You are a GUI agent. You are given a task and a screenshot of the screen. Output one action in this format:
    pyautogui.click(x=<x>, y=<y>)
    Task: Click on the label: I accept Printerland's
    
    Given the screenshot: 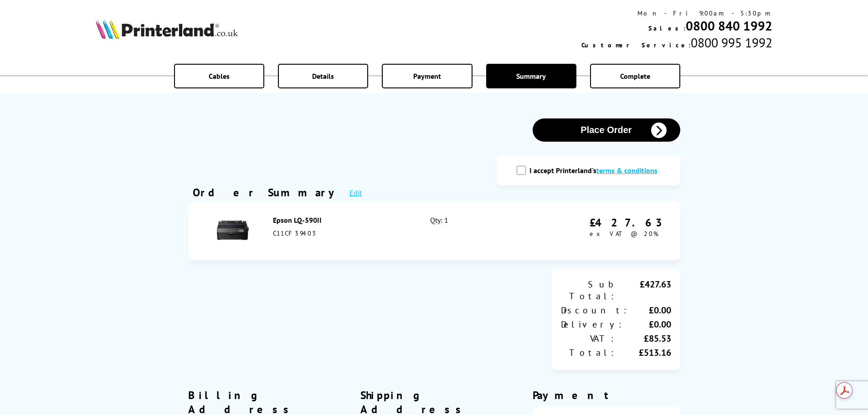 What is the action you would take?
    pyautogui.click(x=596, y=171)
    